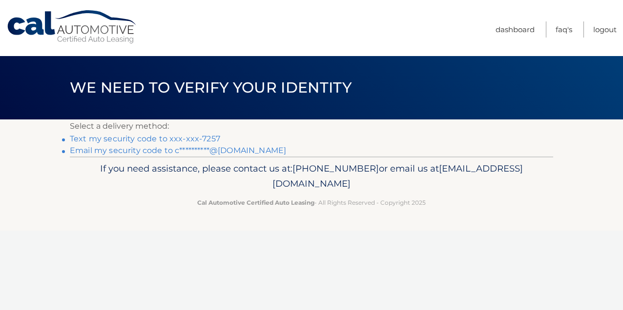 This screenshot has width=623, height=310. What do you see at coordinates (515, 29) in the screenshot?
I see `a: Dashboard` at bounding box center [515, 29].